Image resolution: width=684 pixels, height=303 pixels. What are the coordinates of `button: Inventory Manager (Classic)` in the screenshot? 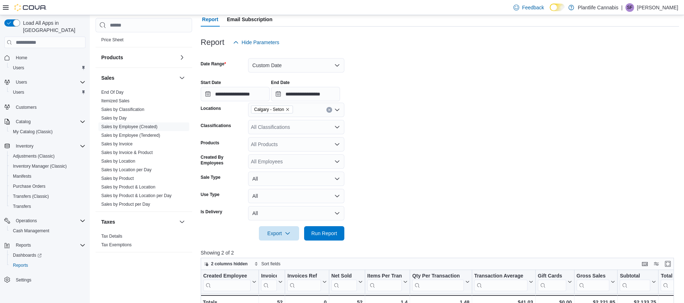 It's located at (48, 166).